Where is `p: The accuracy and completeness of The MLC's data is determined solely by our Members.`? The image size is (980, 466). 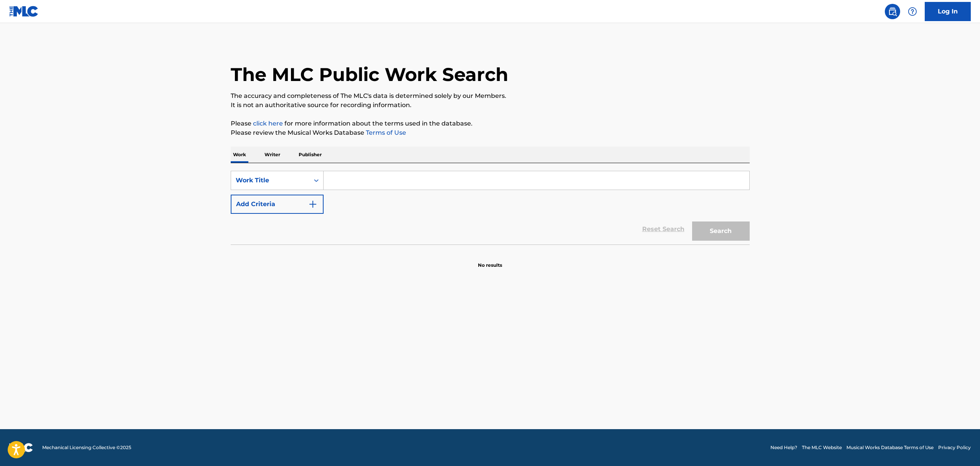 p: The accuracy and completeness of The MLC's data is determined solely by our Members. is located at coordinates (490, 95).